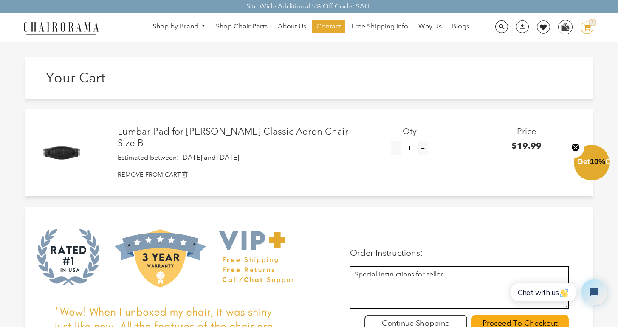 This screenshot has width=618, height=327. What do you see at coordinates (351, 175) in the screenshot?
I see `a: REMOVE FROM CART` at bounding box center [351, 175].